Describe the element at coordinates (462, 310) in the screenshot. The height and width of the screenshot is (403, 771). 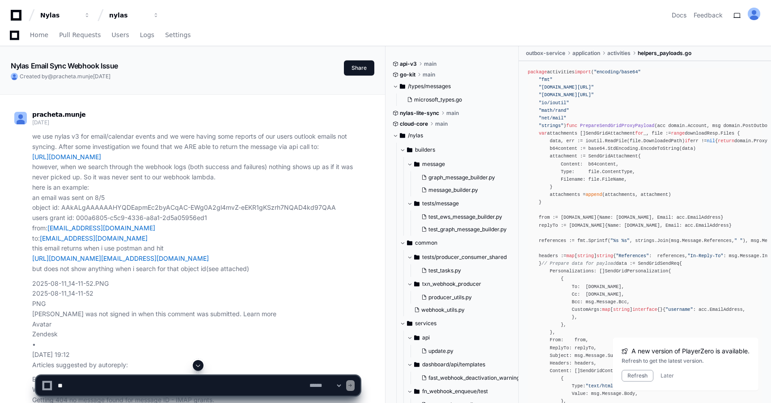
I see `button: webhook_utils.py` at that location.